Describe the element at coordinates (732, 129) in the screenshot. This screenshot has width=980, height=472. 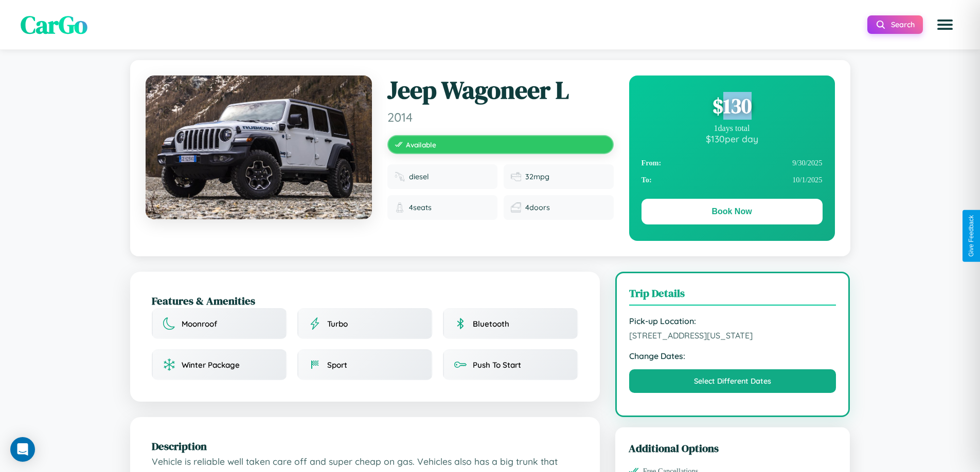
I see `div: 1 days total` at that location.